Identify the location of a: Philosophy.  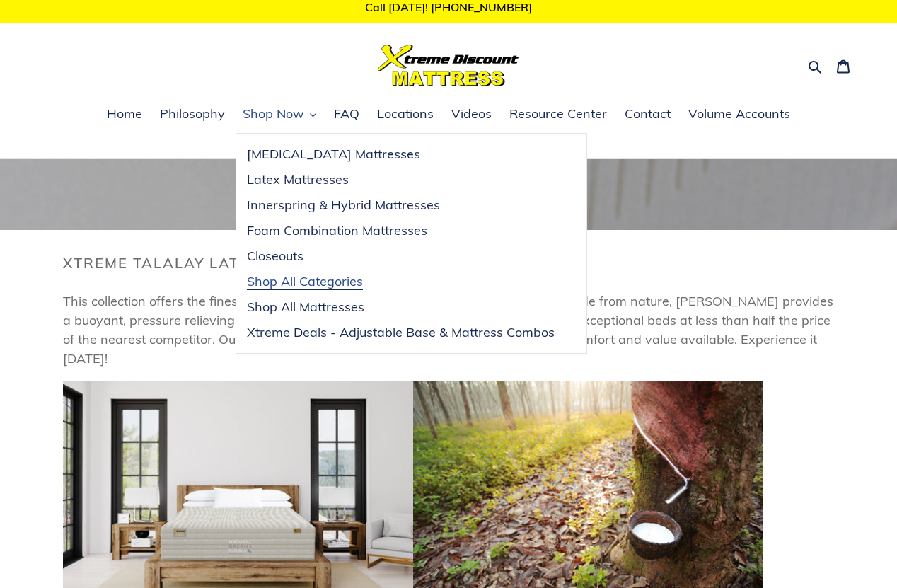
(192, 114).